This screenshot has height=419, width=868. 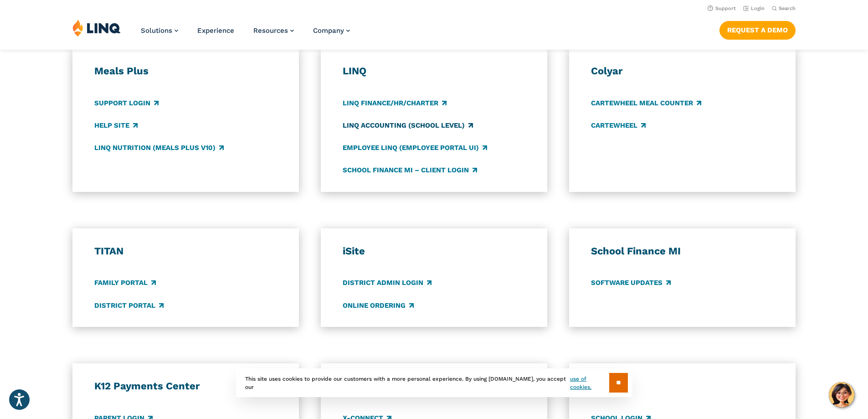 I want to click on a: District Admin Login, so click(x=387, y=283).